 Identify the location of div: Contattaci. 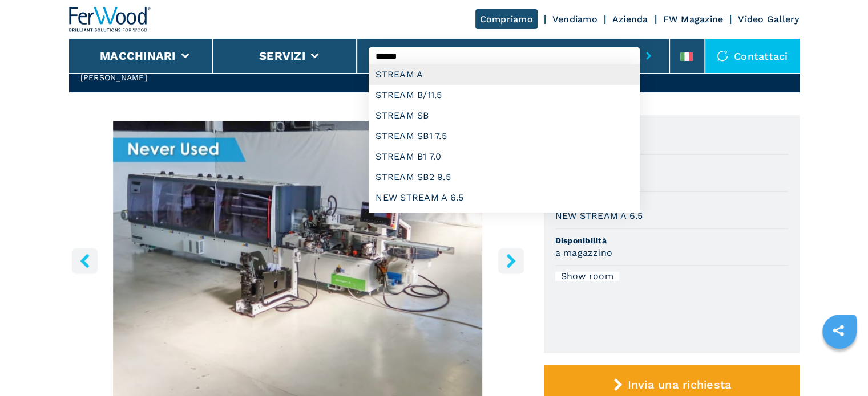
(752, 56).